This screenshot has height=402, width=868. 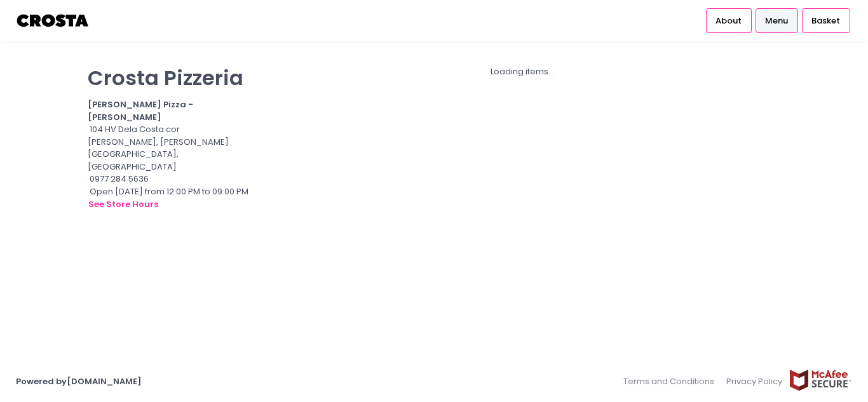 What do you see at coordinates (52, 20) in the screenshot?
I see `img: logo` at bounding box center [52, 20].